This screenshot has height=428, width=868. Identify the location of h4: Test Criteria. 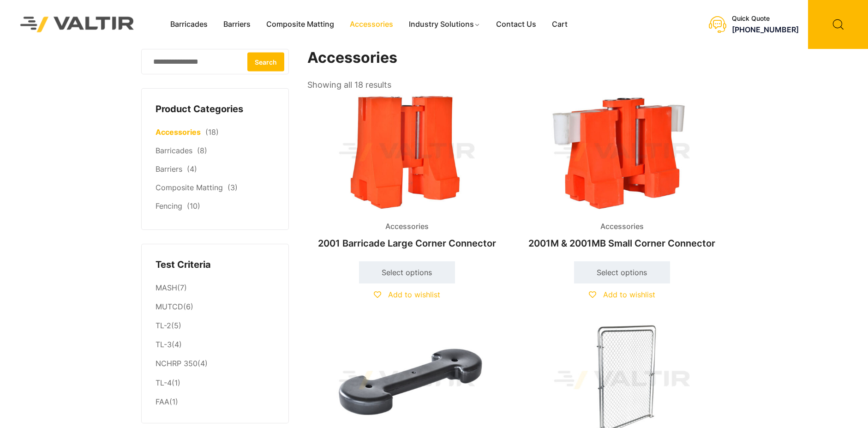
(215, 265).